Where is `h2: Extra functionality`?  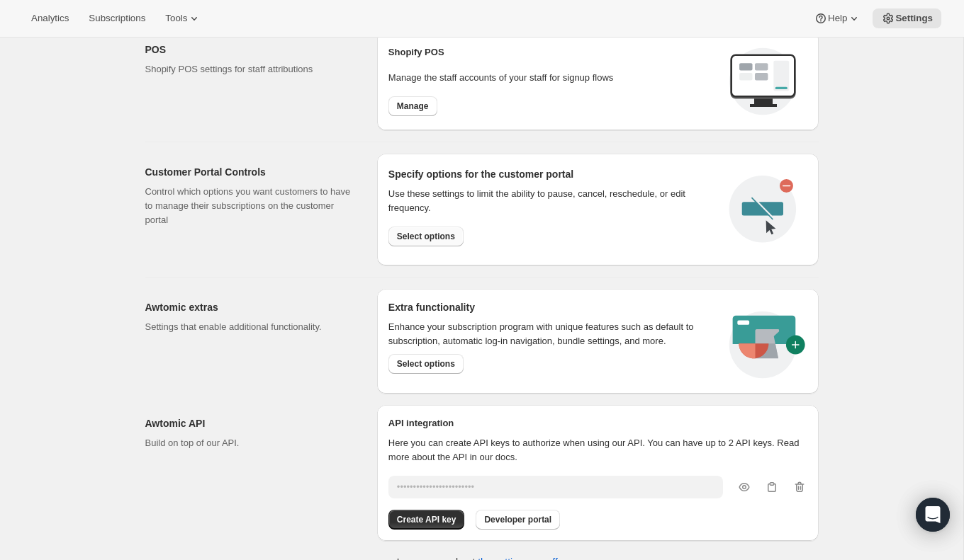
h2: Extra functionality is located at coordinates (432, 307).